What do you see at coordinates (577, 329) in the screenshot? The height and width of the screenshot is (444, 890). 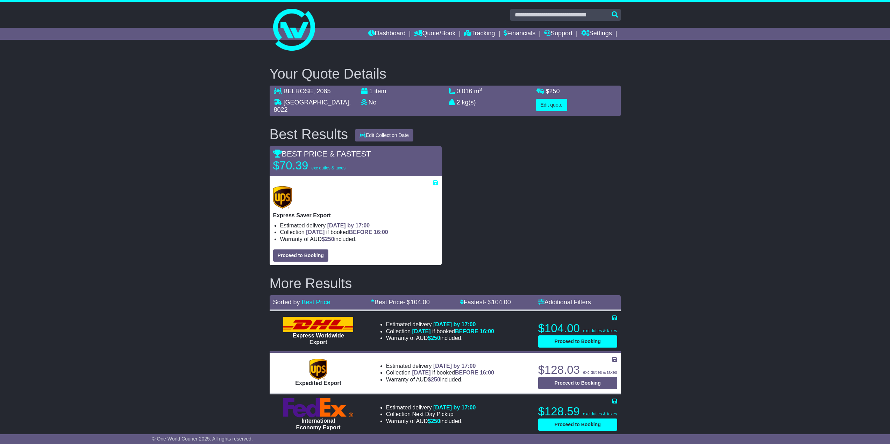 I see `p: $104.00` at bounding box center [577, 329].